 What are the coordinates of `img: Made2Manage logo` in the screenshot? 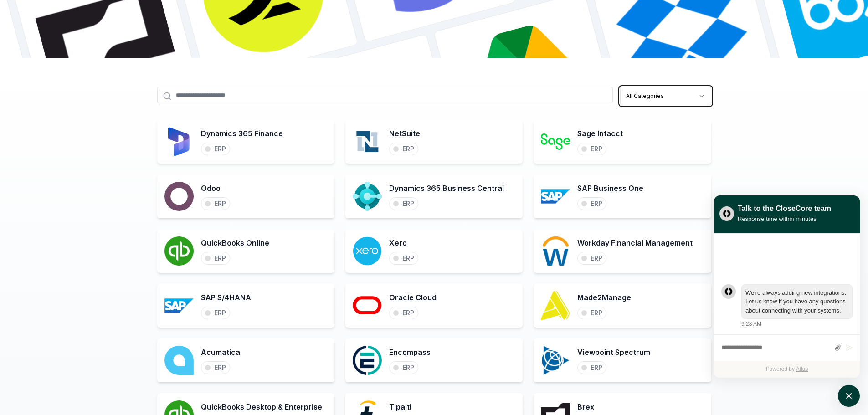 It's located at (556, 306).